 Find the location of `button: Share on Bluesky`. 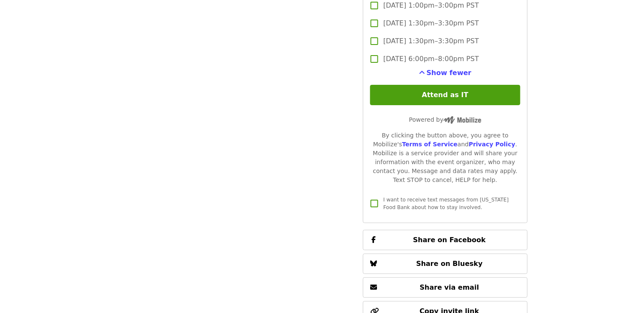

button: Share on Bluesky is located at coordinates (445, 264).